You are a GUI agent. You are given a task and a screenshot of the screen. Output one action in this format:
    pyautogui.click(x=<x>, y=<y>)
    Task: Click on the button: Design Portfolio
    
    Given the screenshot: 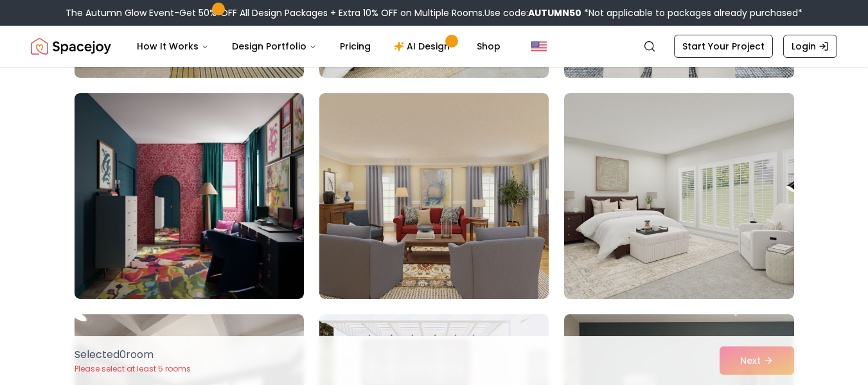 What is the action you would take?
    pyautogui.click(x=274, y=46)
    